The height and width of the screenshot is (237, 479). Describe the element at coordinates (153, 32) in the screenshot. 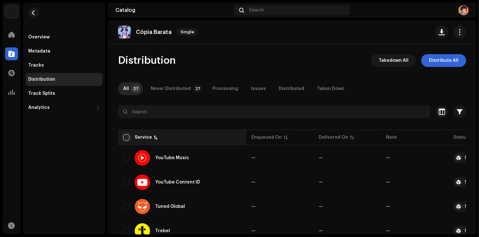

I see `p: Cópia Barata` at that location.